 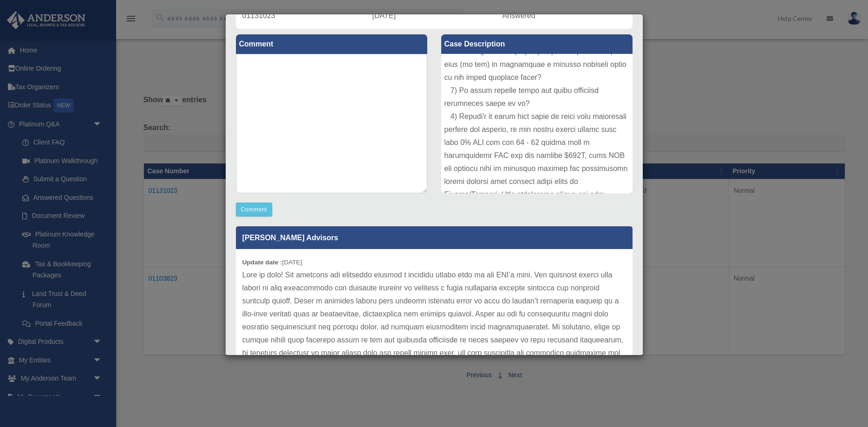 What do you see at coordinates (259, 16) in the screenshot?
I see `span: 01131023` at bounding box center [259, 16].